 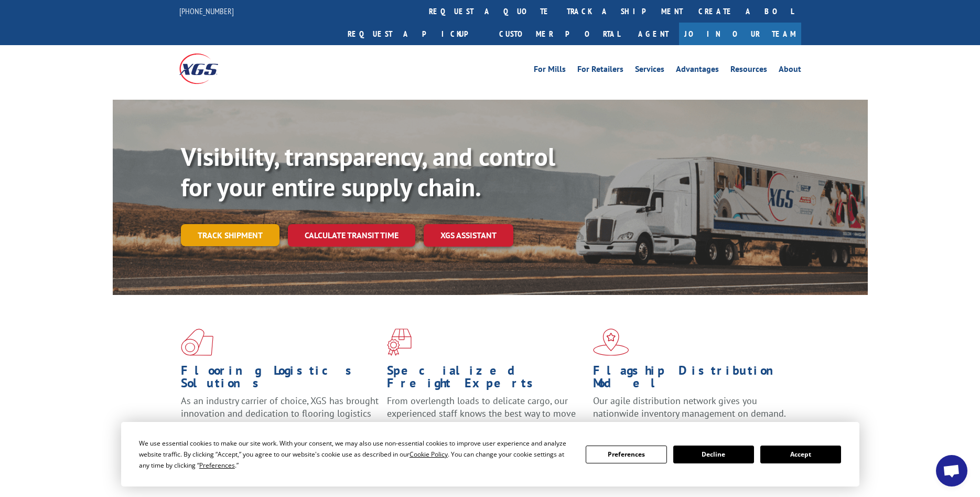 What do you see at coordinates (653, 33) in the screenshot?
I see `a: Agent` at bounding box center [653, 33].